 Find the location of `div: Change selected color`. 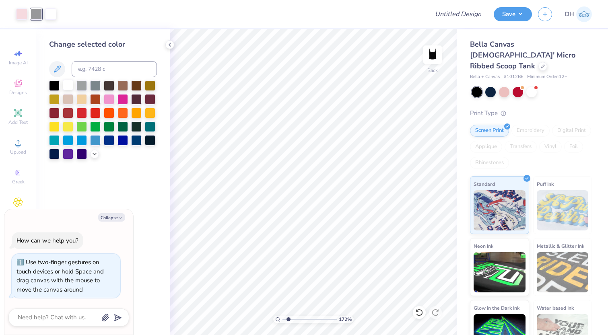

div: Change selected color is located at coordinates (103, 44).